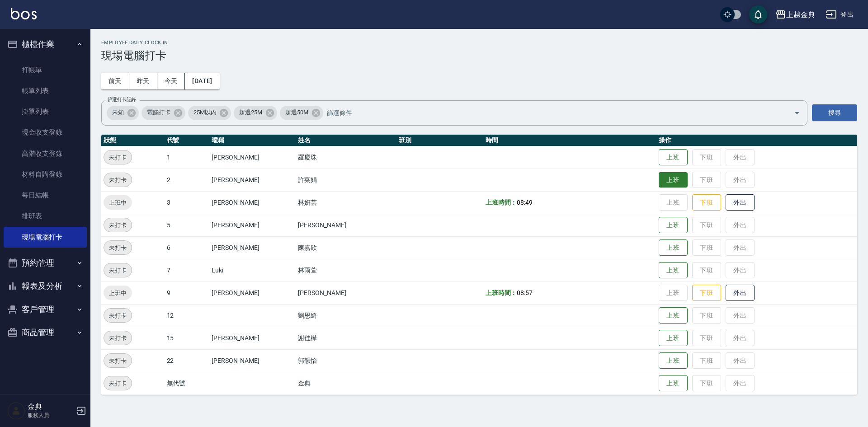 The height and width of the screenshot is (427, 868). What do you see at coordinates (122, 113) in the screenshot?
I see `div: 未知` at bounding box center [122, 113].